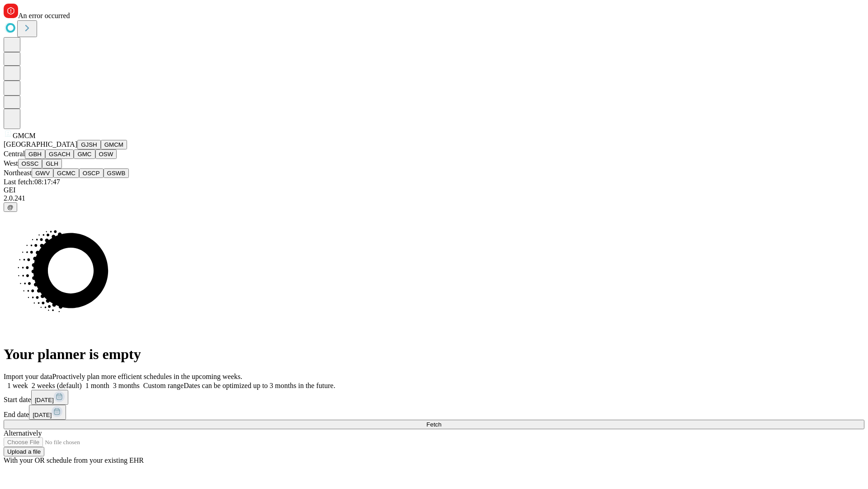  What do you see at coordinates (259, 385) in the screenshot?
I see `span: Dates can be optimized up to 3 months in the future.` at bounding box center [259, 385].